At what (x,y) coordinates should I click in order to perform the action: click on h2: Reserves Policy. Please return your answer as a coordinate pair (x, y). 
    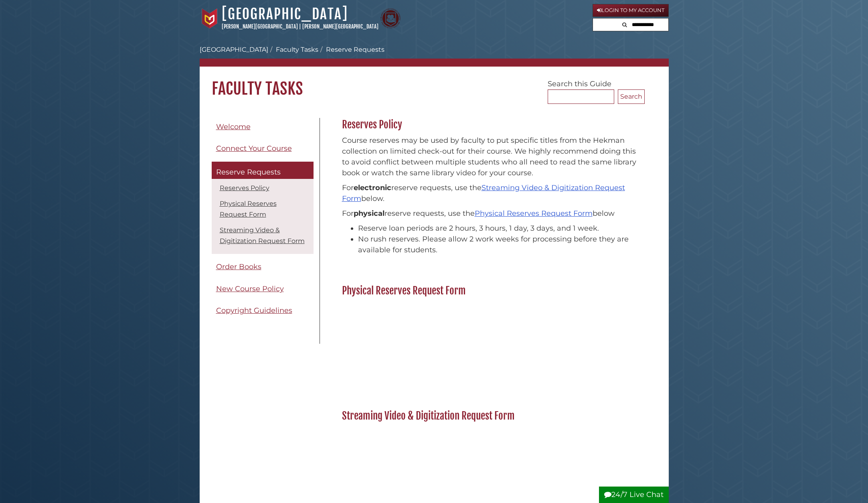
    Looking at the image, I should click on (492, 125).